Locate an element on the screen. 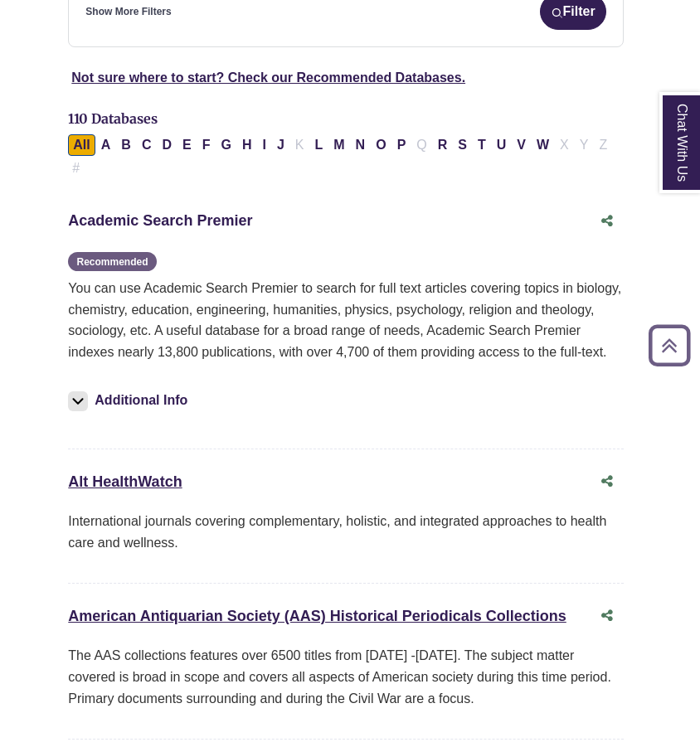 Image resolution: width=700 pixels, height=747 pixels. button: Filter Results M is located at coordinates (339, 145).